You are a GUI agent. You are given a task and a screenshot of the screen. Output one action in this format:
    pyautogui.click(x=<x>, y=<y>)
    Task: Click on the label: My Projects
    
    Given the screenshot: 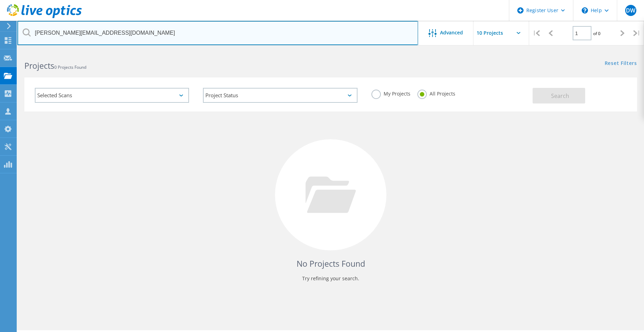 What is the action you would take?
    pyautogui.click(x=391, y=93)
    